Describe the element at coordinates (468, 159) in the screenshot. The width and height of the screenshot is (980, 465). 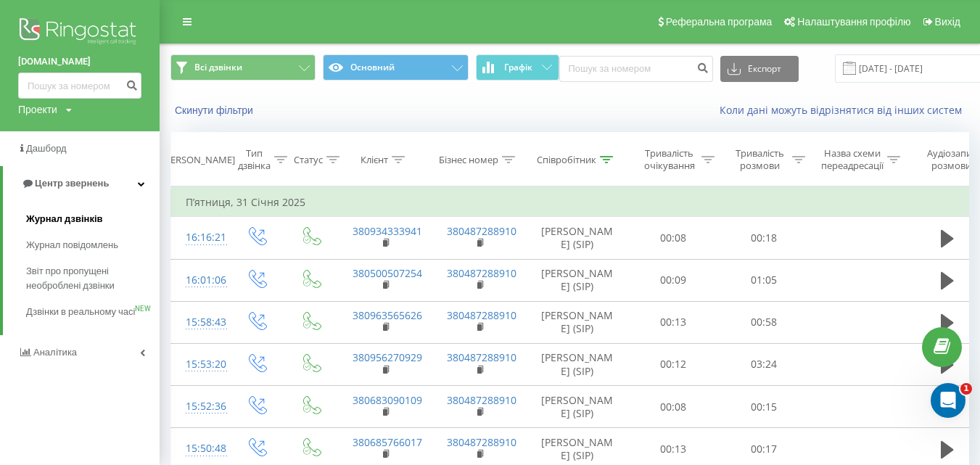
I see `div: Бізнес номер` at that location.